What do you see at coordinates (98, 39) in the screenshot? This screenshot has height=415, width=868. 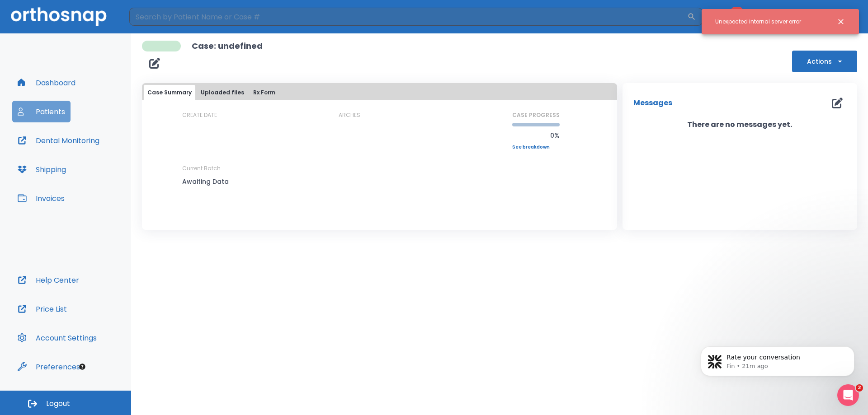 I see `p: Message from Fin, sent 21m ago` at bounding box center [98, 39].